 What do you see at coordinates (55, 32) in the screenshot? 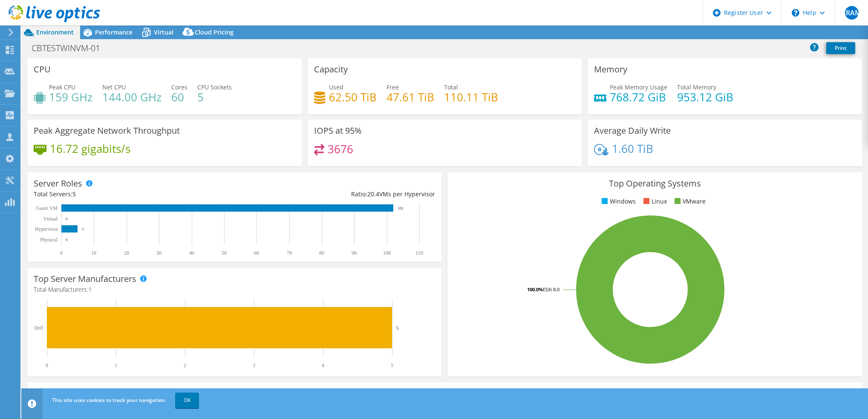
I see `span: Environment` at bounding box center [55, 32].